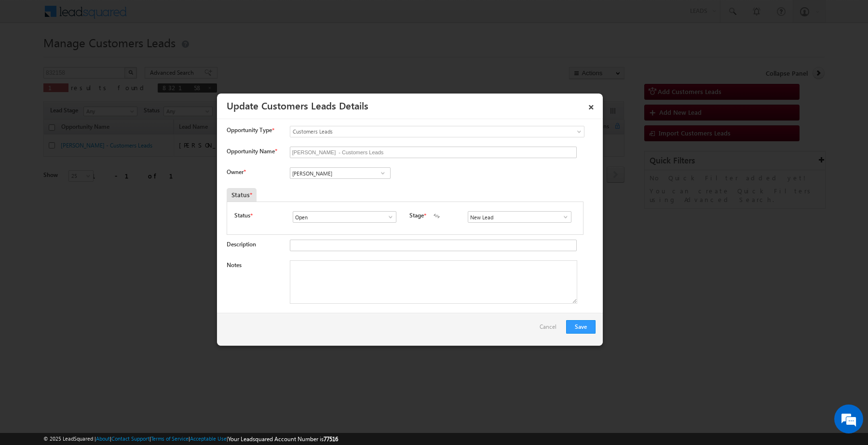 The width and height of the screenshot is (868, 445). What do you see at coordinates (250, 130) in the screenshot?
I see `span: Opportunity Type` at bounding box center [250, 130].